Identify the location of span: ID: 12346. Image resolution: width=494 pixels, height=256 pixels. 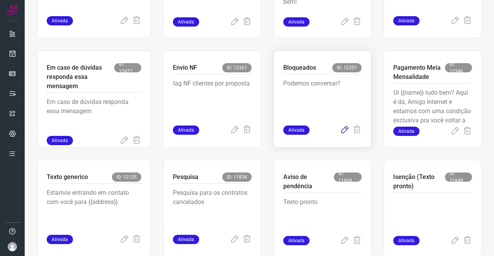
(458, 68).